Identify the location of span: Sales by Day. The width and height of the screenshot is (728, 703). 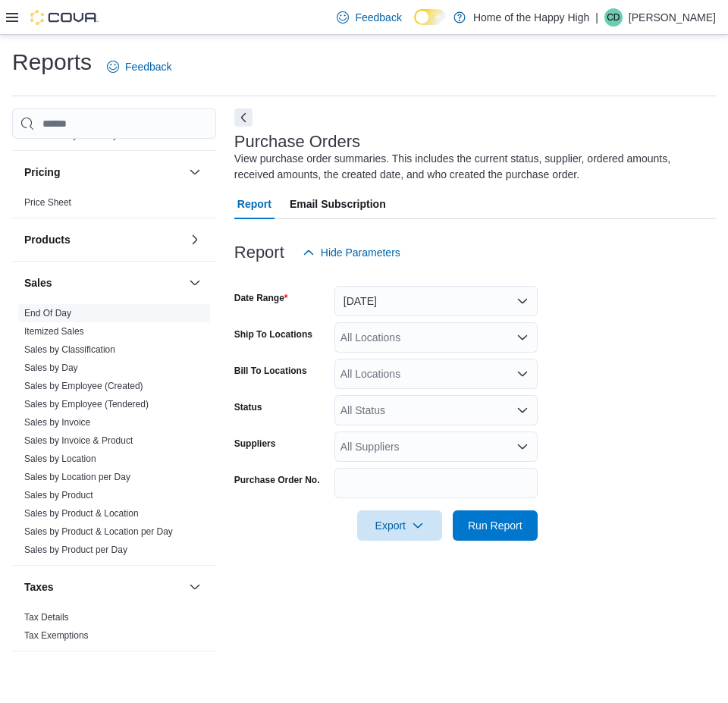
(51, 368).